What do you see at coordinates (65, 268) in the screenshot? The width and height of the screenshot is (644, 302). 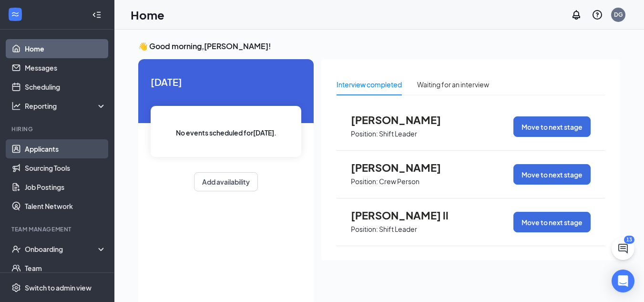 I see `a: Team` at bounding box center [65, 268].